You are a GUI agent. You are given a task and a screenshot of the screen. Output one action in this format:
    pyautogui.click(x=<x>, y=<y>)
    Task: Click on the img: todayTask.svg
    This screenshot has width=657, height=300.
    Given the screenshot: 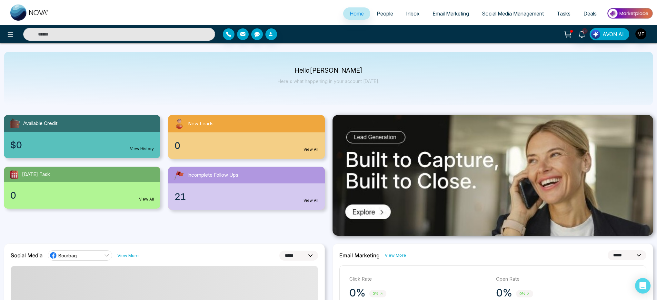 What is the action you would take?
    pyautogui.click(x=14, y=174)
    